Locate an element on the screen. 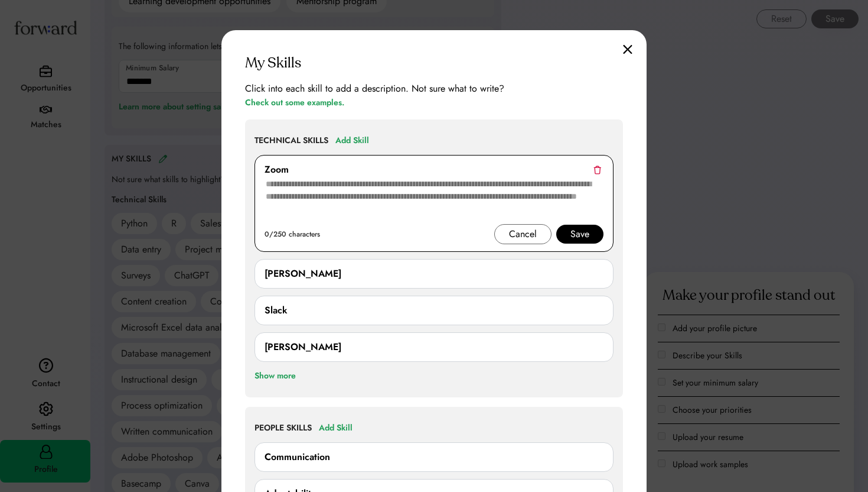  img: trash.svg is located at coordinates (597, 170).